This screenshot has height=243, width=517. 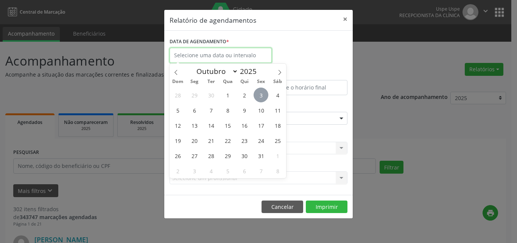 What do you see at coordinates (244, 140) in the screenshot?
I see `span: Outubro 23, 2025` at bounding box center [244, 140].